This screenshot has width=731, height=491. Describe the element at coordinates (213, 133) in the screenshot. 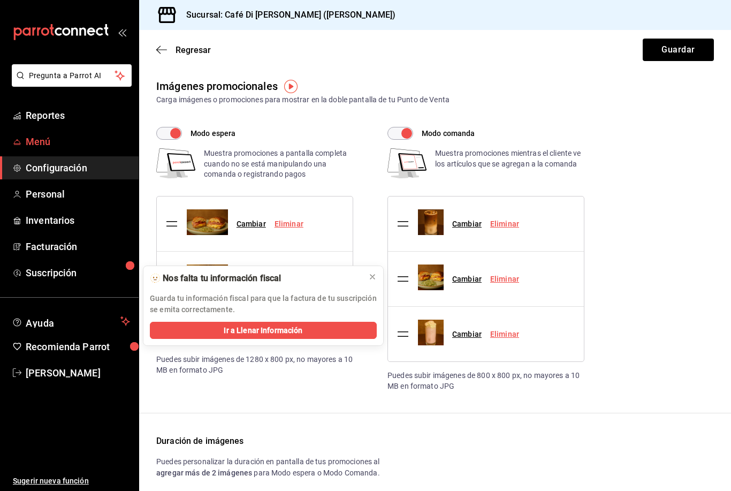

I see `span: Modo espera` at that location.